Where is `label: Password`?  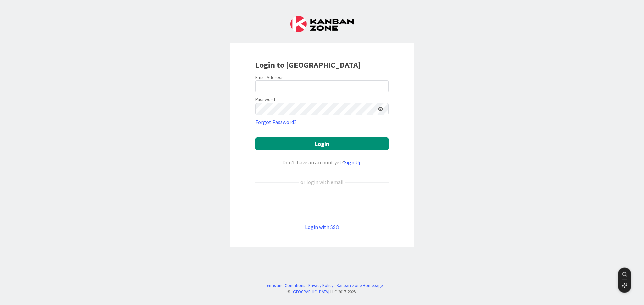
label: Password is located at coordinates (265, 99).